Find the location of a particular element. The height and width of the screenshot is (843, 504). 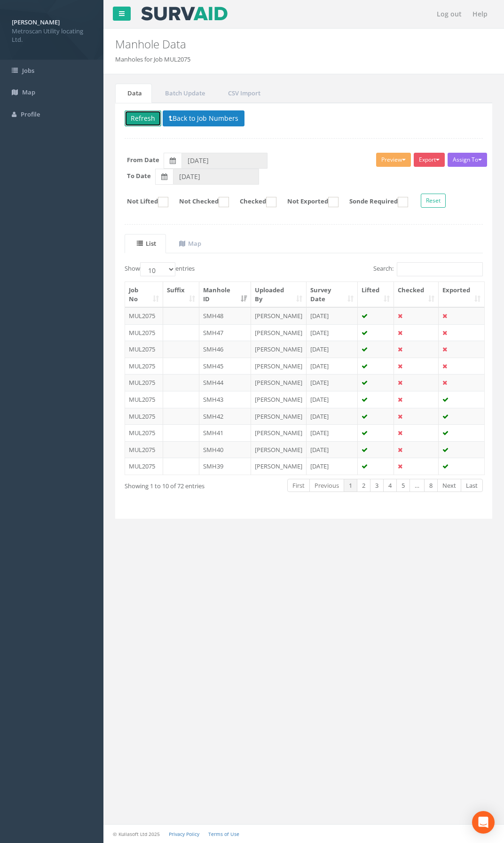

a: Batch Update is located at coordinates (184, 93).